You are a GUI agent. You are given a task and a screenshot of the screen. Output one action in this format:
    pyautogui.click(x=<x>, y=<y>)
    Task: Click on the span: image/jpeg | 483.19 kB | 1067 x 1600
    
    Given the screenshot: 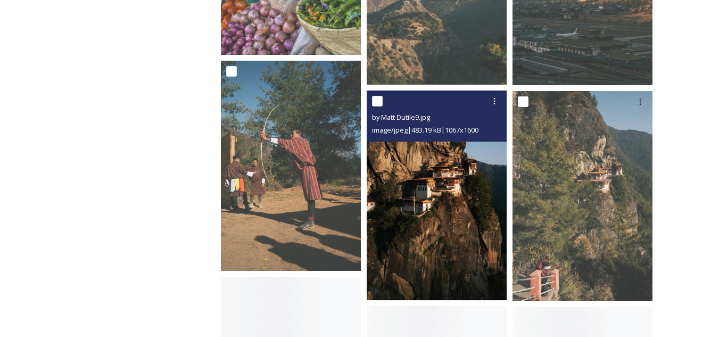 What is the action you would take?
    pyautogui.click(x=425, y=130)
    